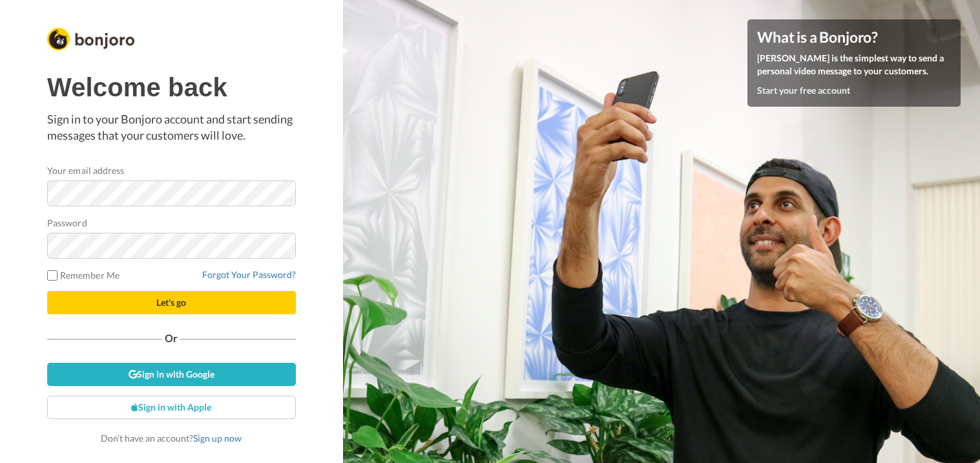  I want to click on span: Let's go, so click(171, 302).